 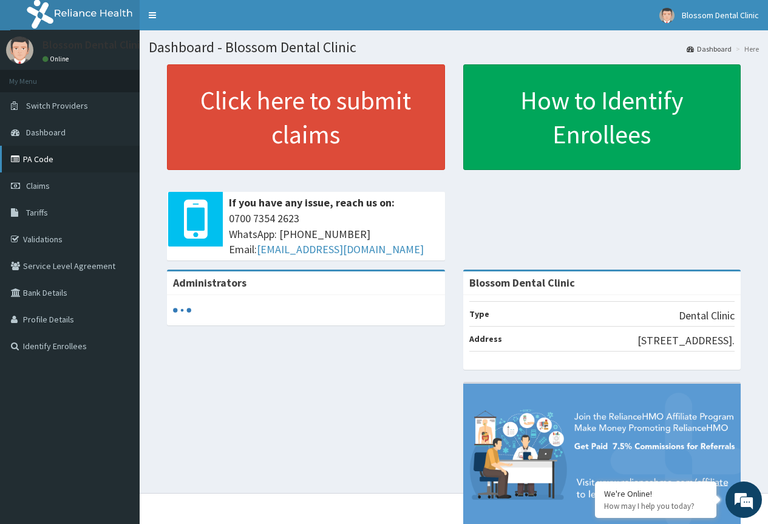 What do you see at coordinates (706, 316) in the screenshot?
I see `p: Dental Clinic` at bounding box center [706, 316].